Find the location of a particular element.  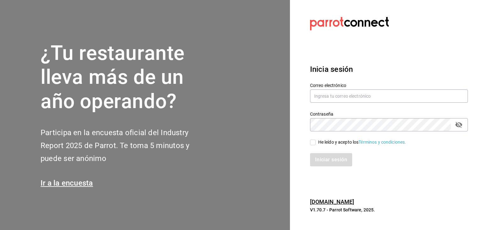

h1: ¿Tu restaurante lleva más de un año operando? is located at coordinates (125, 77).